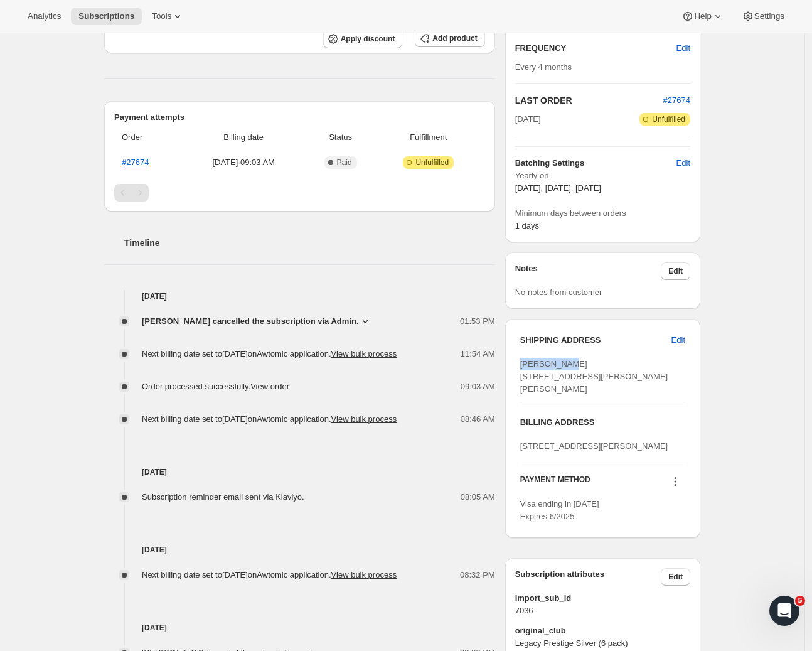 The width and height of the screenshot is (812, 651). What do you see at coordinates (769, 16) in the screenshot?
I see `span: Settings` at bounding box center [769, 16].